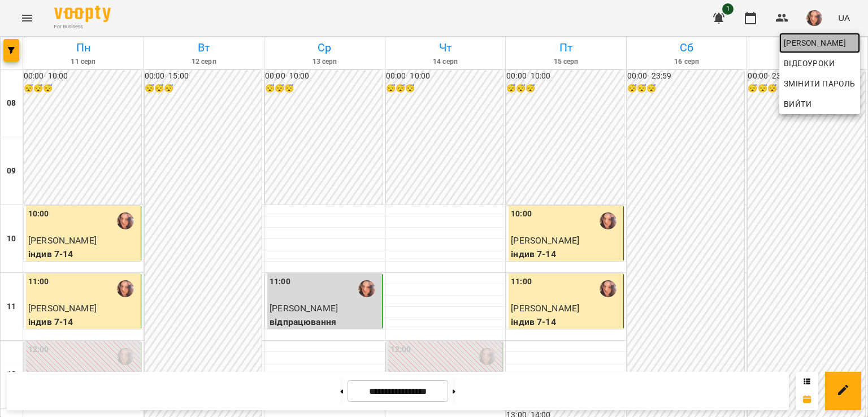  What do you see at coordinates (810, 63) in the screenshot?
I see `a: Відеоуроки` at bounding box center [810, 63].